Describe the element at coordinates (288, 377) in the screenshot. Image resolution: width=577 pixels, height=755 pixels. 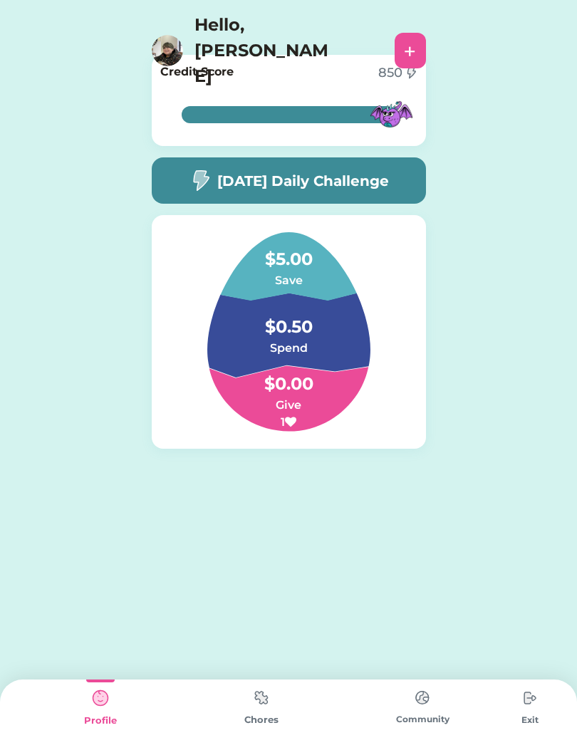
I see `h4: $0.00` at that location.